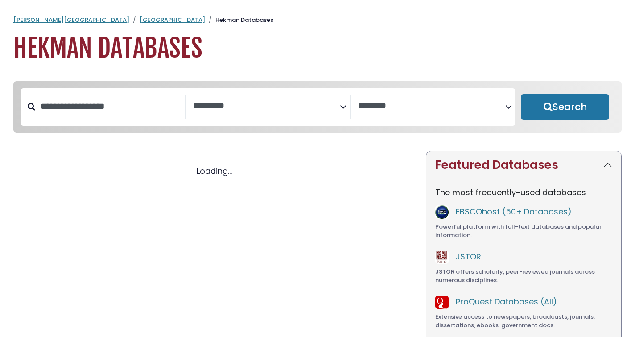 This screenshot has height=337, width=635. Describe the element at coordinates (524, 192) in the screenshot. I see `p: The most frequently-used databases` at that location.